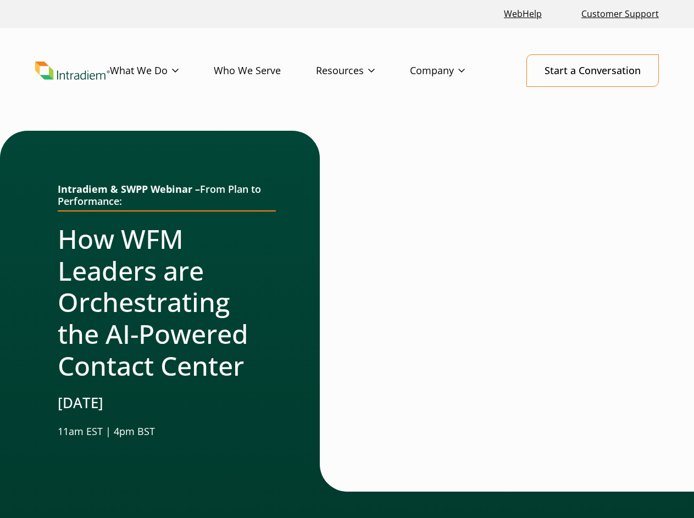  Describe the element at coordinates (73, 70) in the screenshot. I see `img: Intradiem` at that location.